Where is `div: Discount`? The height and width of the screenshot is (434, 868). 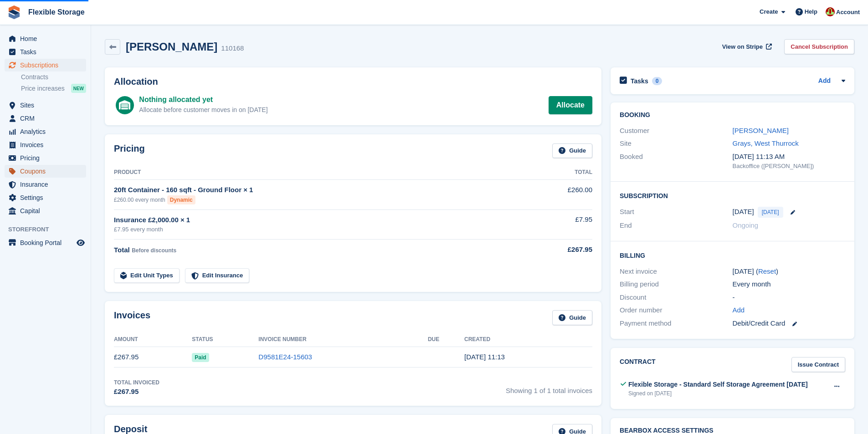
div: Discount is located at coordinates (676, 297).